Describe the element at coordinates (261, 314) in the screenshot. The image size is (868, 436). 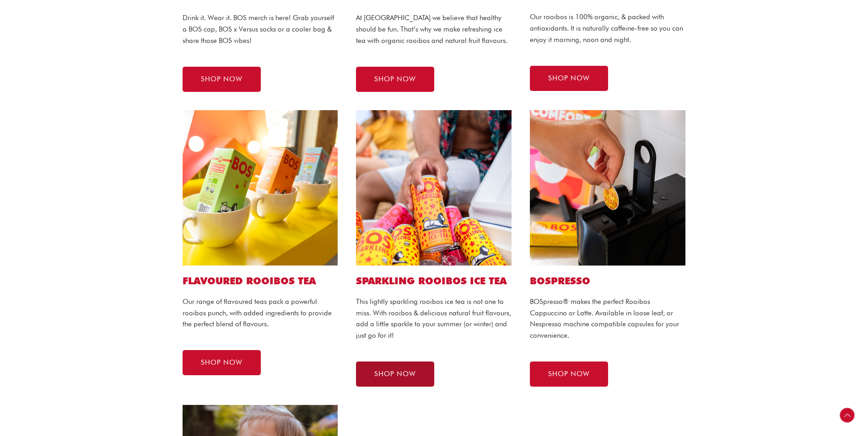
I see `p: Our range of flavoured teas pack a powerful rooibos punch, with added ingredients to provide the ...` at that location.